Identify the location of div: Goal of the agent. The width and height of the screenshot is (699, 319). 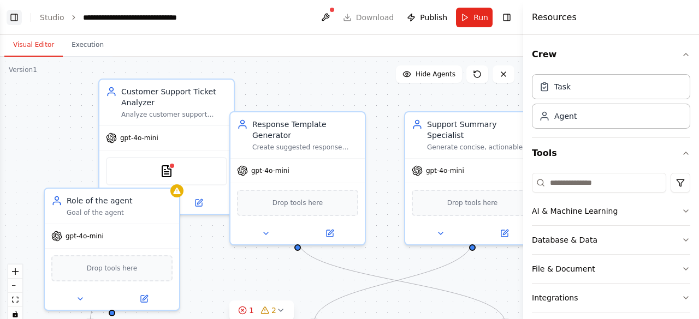
(120, 213).